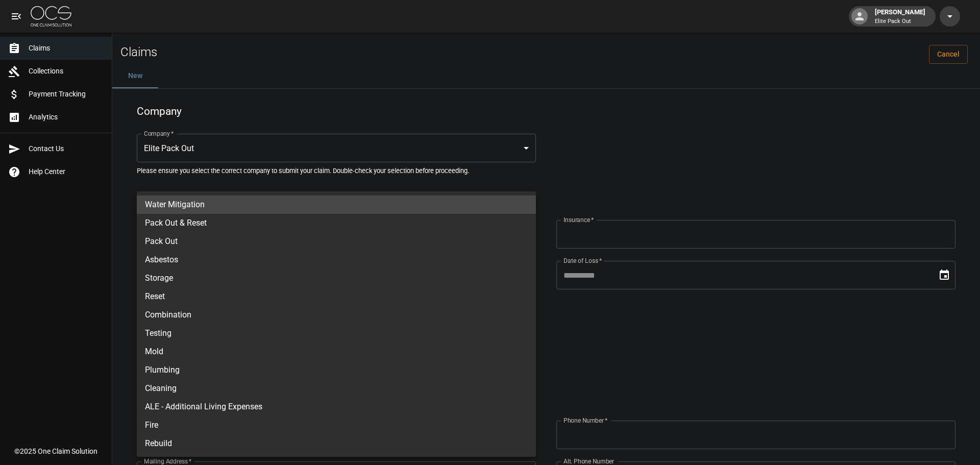 This screenshot has width=980, height=465. I want to click on li: Combination, so click(336, 315).